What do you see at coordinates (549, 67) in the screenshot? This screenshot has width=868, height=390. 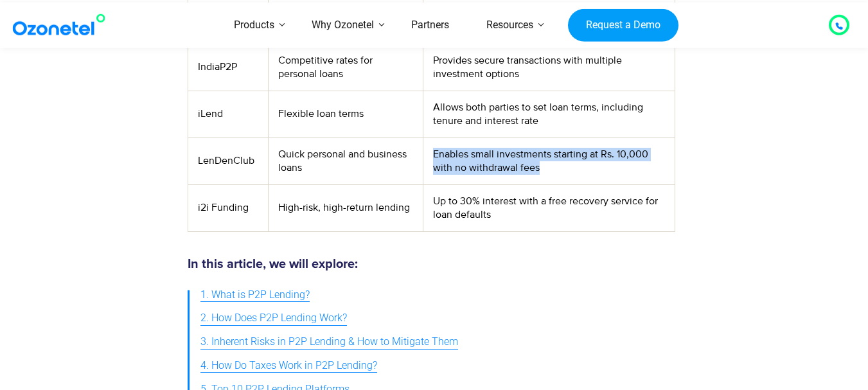 I see `td: Provides secure transactions with multiple investment options` at bounding box center [549, 67].